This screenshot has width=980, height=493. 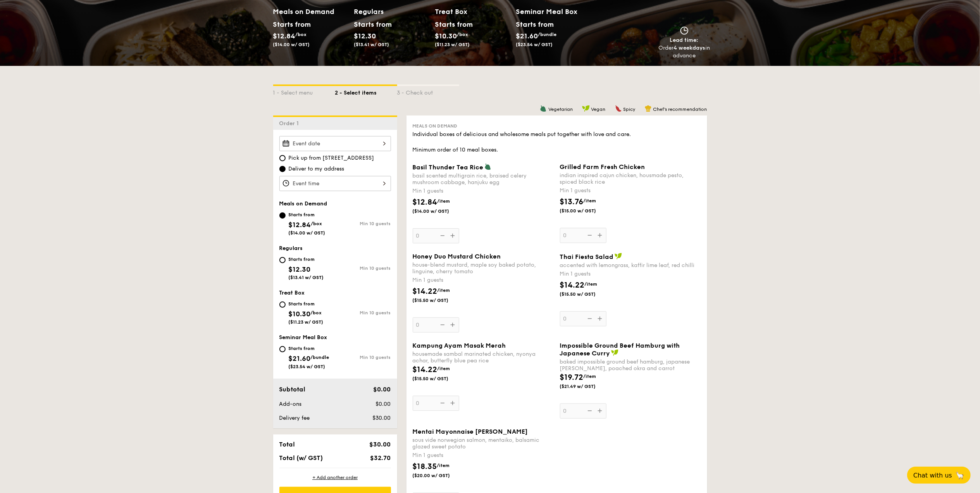 I want to click on span: $12.30, so click(x=365, y=36).